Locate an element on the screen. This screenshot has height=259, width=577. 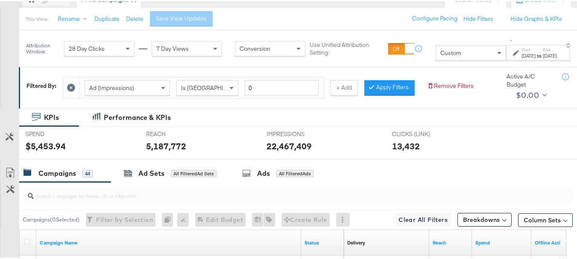
span: CLICKS (LINK) is located at coordinates (424, 133).